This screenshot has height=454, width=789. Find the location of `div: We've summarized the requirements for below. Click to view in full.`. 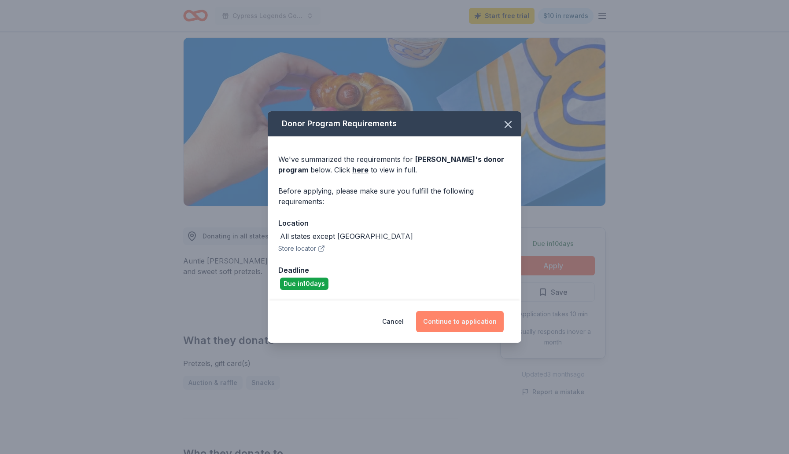

div: We've summarized the requirements for below. Click to view in full. is located at coordinates (394, 165).